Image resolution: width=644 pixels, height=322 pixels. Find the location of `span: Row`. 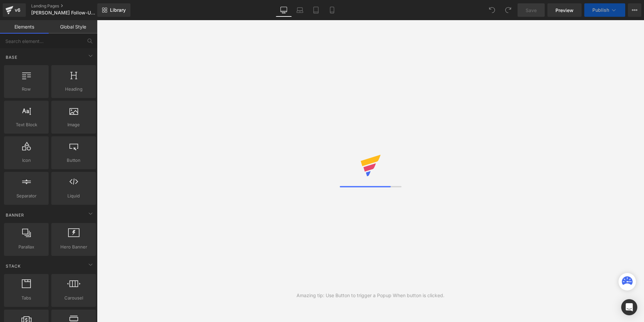

span: Row is located at coordinates (26, 89).